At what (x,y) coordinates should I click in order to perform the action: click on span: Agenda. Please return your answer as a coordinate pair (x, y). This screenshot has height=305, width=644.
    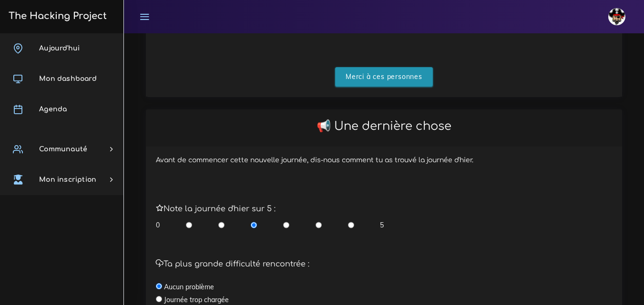
    Looking at the image, I should click on (53, 109).